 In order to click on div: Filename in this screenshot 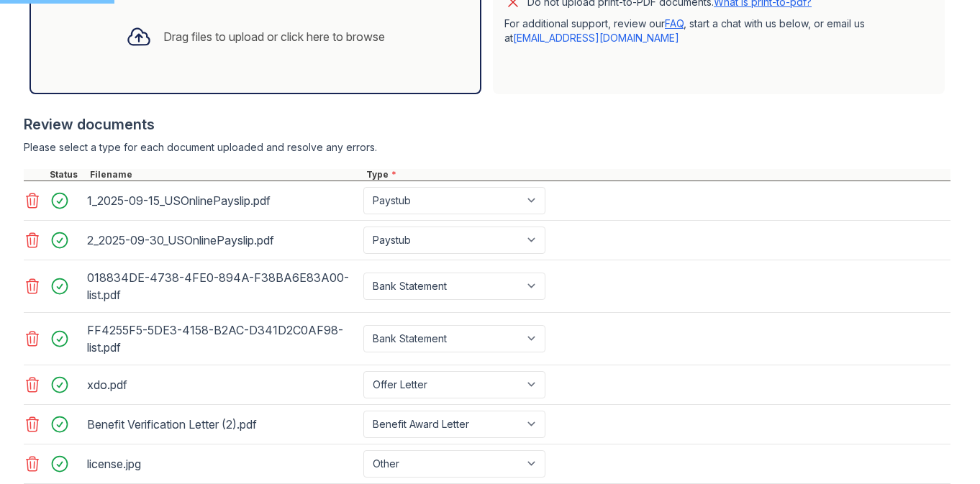, I will do `click(225, 175)`.